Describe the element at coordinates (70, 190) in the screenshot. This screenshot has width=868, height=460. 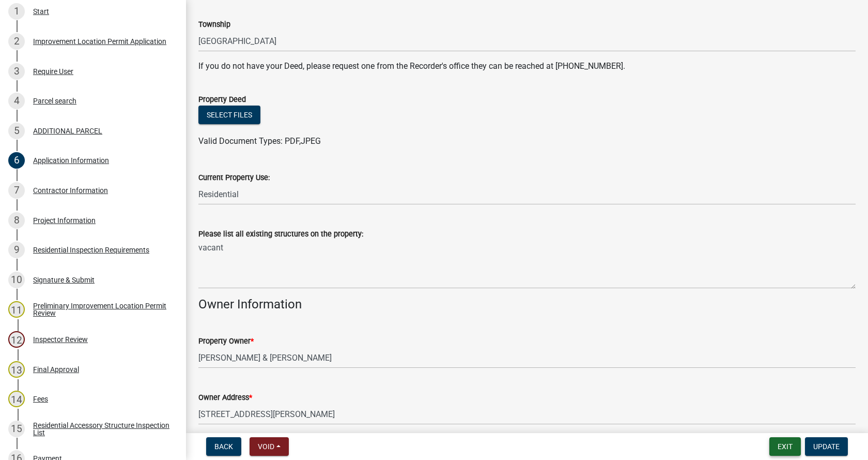
I see `div: Contractor Information` at that location.